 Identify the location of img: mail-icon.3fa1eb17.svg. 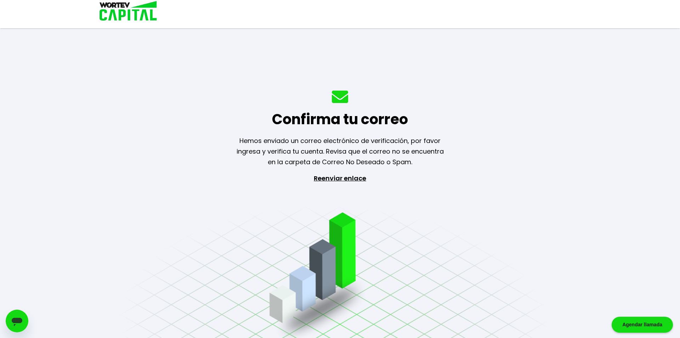
(340, 97).